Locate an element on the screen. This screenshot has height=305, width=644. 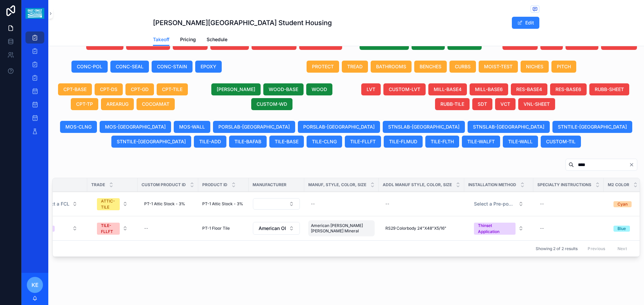
button: CPT-DS is located at coordinates (109, 89).